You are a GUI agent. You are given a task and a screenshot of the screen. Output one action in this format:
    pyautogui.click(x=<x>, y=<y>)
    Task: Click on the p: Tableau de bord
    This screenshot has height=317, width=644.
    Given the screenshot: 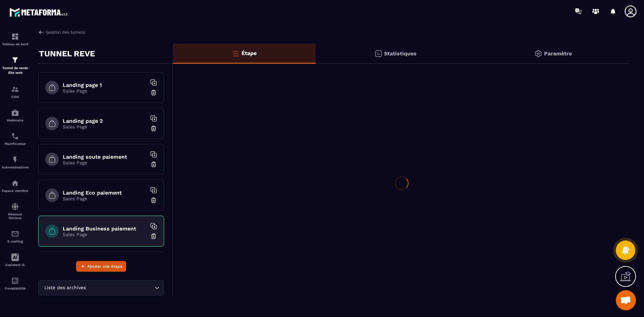 What is the action you would take?
    pyautogui.click(x=15, y=44)
    